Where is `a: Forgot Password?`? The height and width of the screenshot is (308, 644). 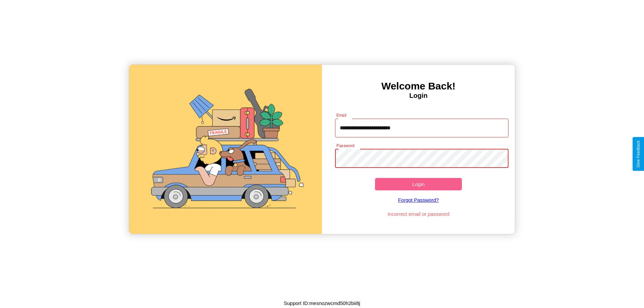 a: Forgot Password? is located at coordinates (419, 200).